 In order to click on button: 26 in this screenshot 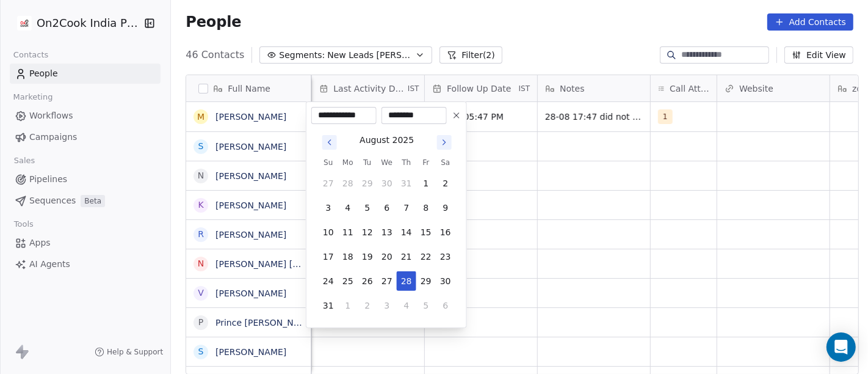, I will do `click(367, 281)`.